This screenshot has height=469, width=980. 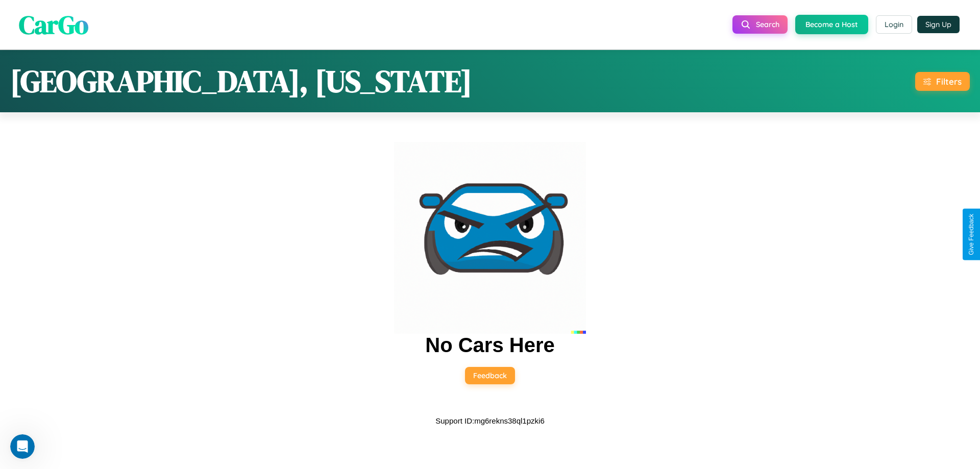 What do you see at coordinates (490, 238) in the screenshot?
I see `img: car` at bounding box center [490, 238].